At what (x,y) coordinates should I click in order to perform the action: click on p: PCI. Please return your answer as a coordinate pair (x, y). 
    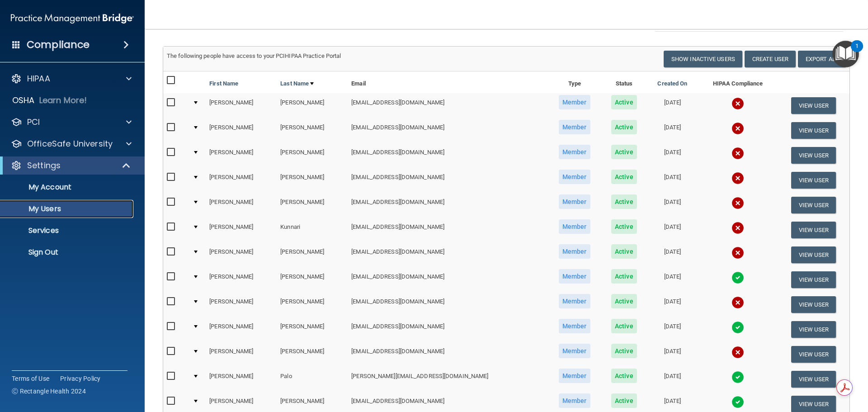
    Looking at the image, I should click on (33, 122).